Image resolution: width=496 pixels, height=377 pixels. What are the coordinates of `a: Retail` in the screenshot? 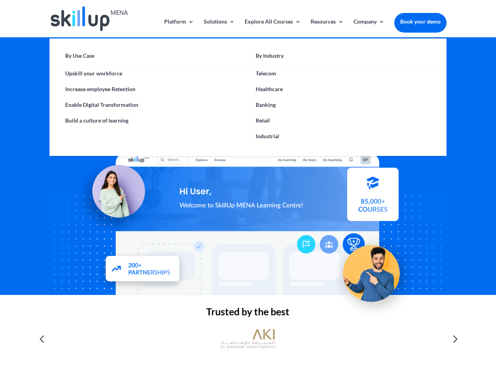 It's located at (343, 121).